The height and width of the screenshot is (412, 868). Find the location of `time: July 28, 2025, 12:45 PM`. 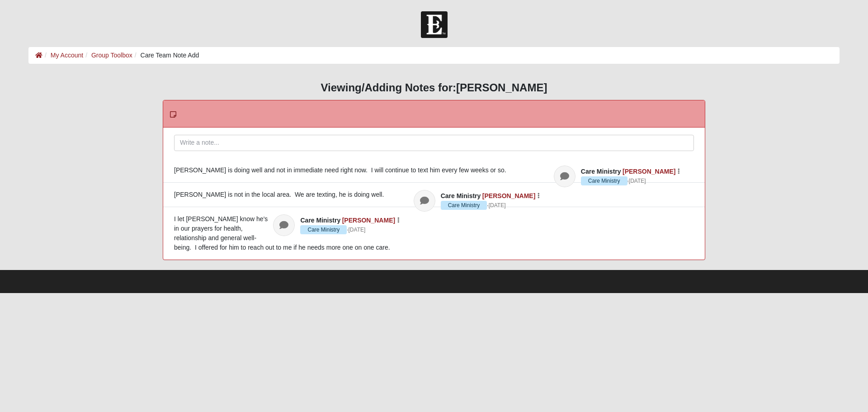

time: July 28, 2025, 12:45 PM is located at coordinates (357, 230).